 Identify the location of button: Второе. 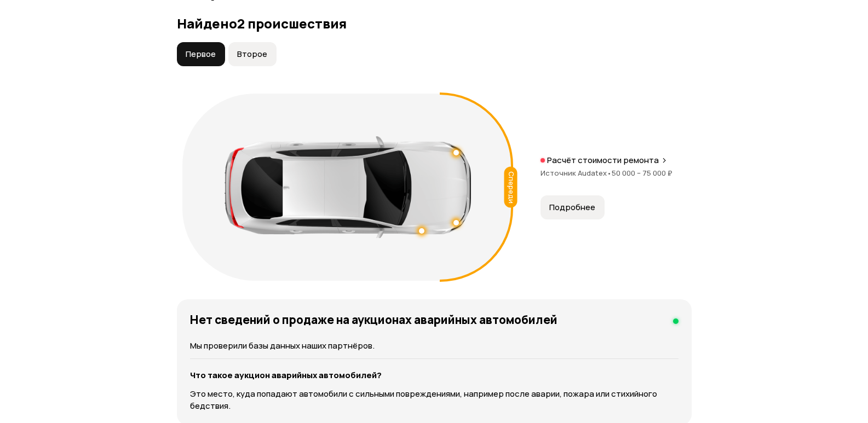
(253, 54).